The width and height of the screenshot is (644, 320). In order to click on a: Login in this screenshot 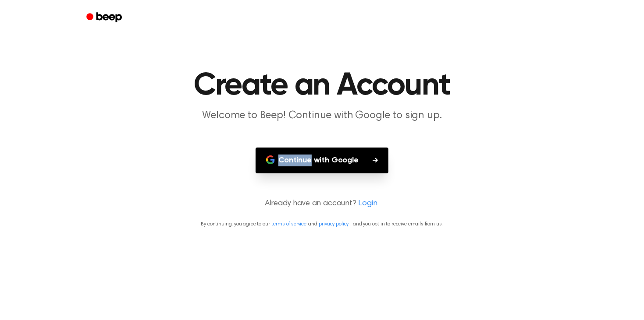, I will do `click(368, 203)`.